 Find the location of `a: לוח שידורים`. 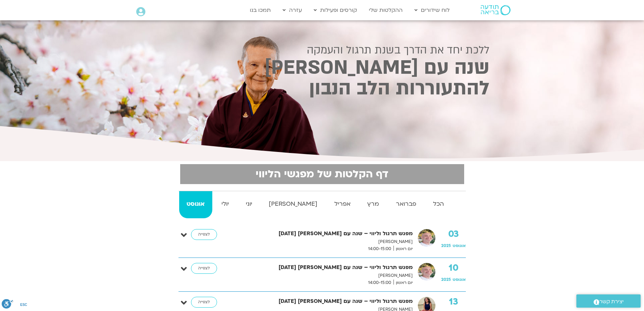

a: לוח שידורים is located at coordinates (432, 10).